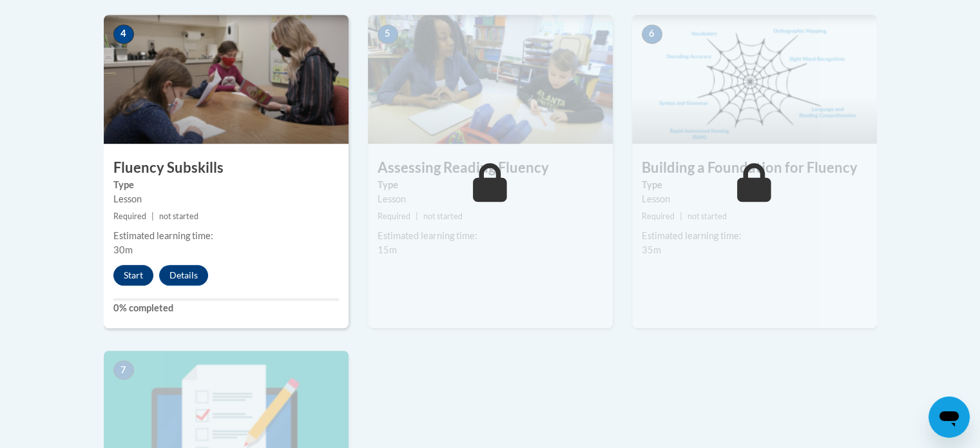 The width and height of the screenshot is (980, 448). I want to click on label: 0% completed, so click(226, 308).